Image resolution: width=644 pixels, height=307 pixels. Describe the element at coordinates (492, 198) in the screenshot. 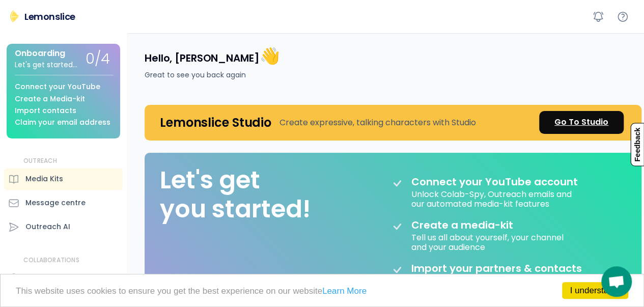

I see `div: Unlock Colab-Spy, Outreach emails and our automated media-kit features` at that location.